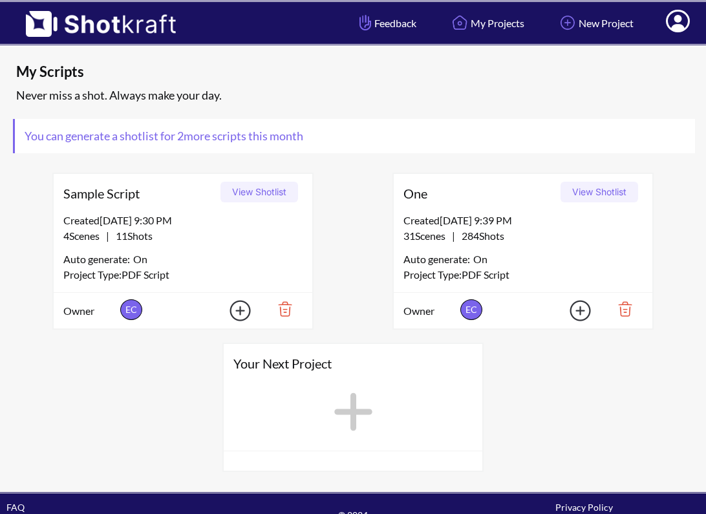 This screenshot has height=514, width=706. What do you see at coordinates (356, 95) in the screenshot?
I see `div: Never miss a shot. Always make your day.` at bounding box center [356, 95].